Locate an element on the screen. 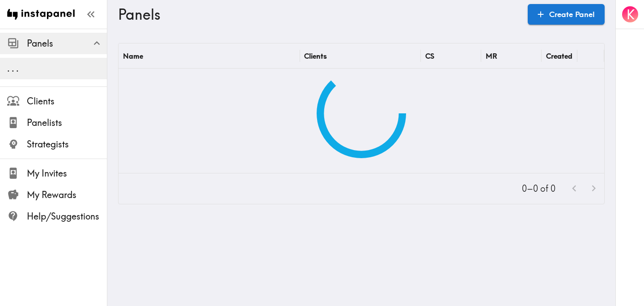 This screenshot has width=644, height=306. span: My Invites is located at coordinates (66, 173).